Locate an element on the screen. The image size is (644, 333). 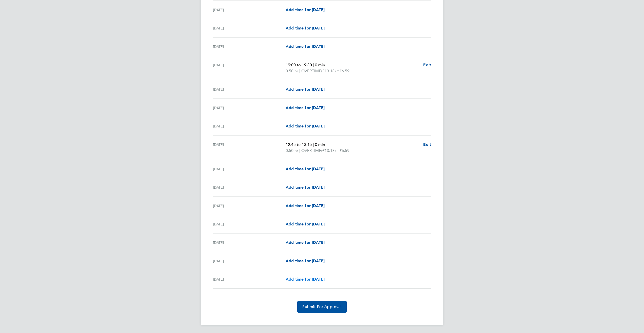
span: 12:45 to 13:15 is located at coordinates (299, 144).